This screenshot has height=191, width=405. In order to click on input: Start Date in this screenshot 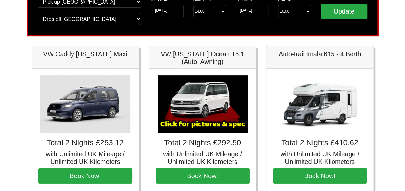, I will do `click(167, 11)`.